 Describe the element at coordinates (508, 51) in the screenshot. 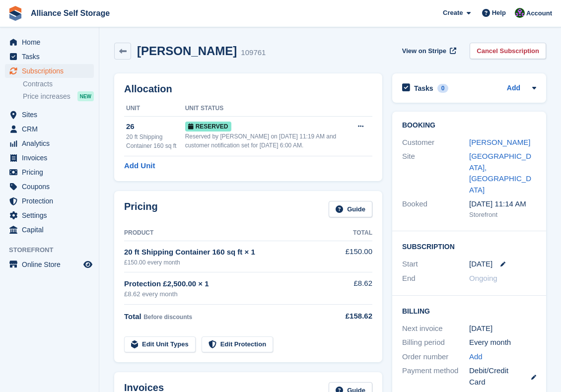

I see `a: Cancel Subscription` at that location.